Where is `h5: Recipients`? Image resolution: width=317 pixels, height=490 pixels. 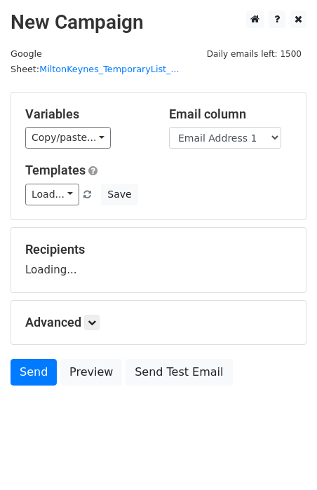
h5: Recipients is located at coordinates (158, 249).